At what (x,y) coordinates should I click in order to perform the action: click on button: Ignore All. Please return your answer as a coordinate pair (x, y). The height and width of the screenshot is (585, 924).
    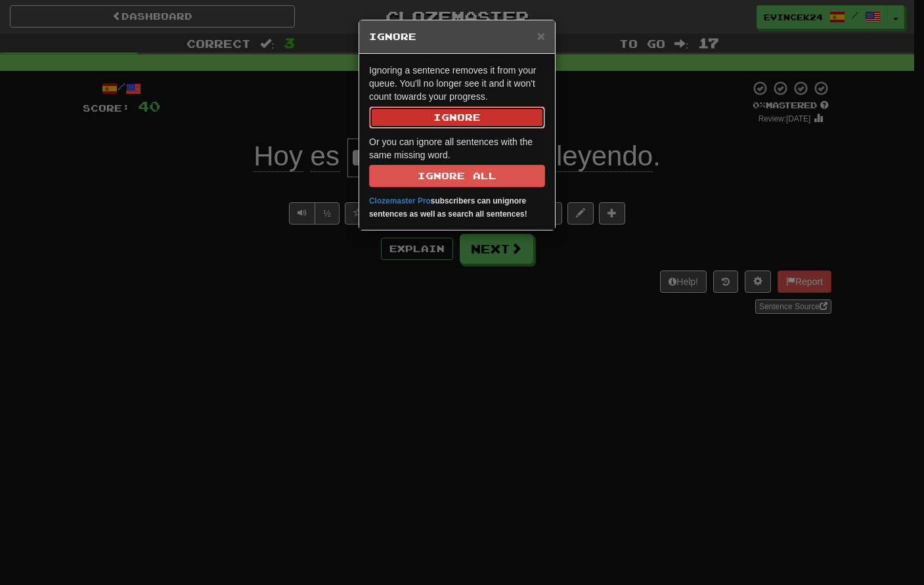
    Looking at the image, I should click on (457, 176).